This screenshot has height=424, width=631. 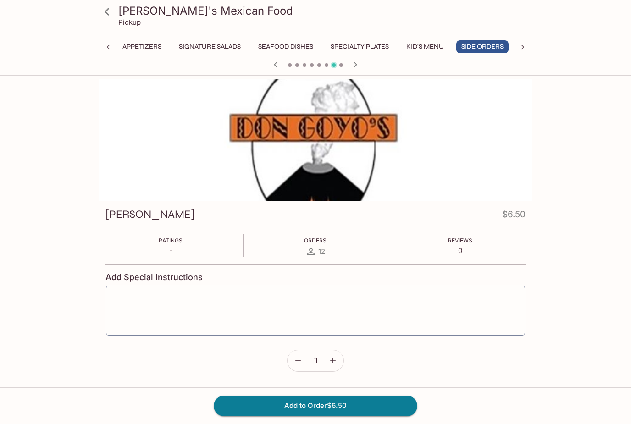 I want to click on button: Add to Order$6.50, so click(x=316, y=406).